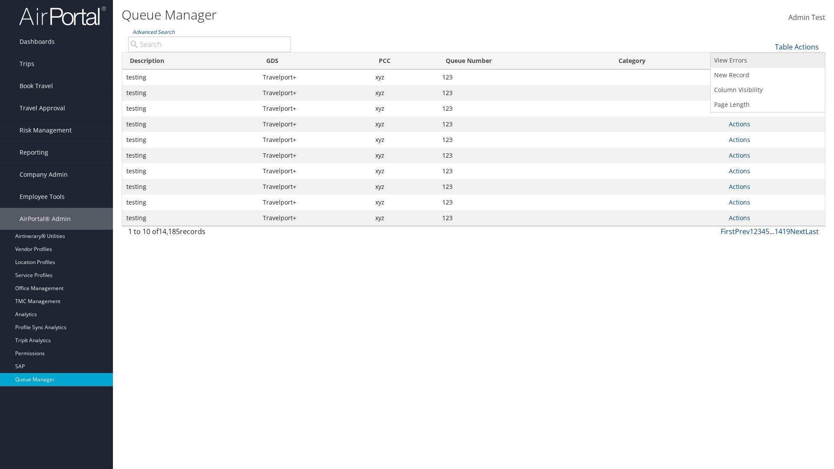 The image size is (834, 469). I want to click on span: Travel Approval, so click(42, 108).